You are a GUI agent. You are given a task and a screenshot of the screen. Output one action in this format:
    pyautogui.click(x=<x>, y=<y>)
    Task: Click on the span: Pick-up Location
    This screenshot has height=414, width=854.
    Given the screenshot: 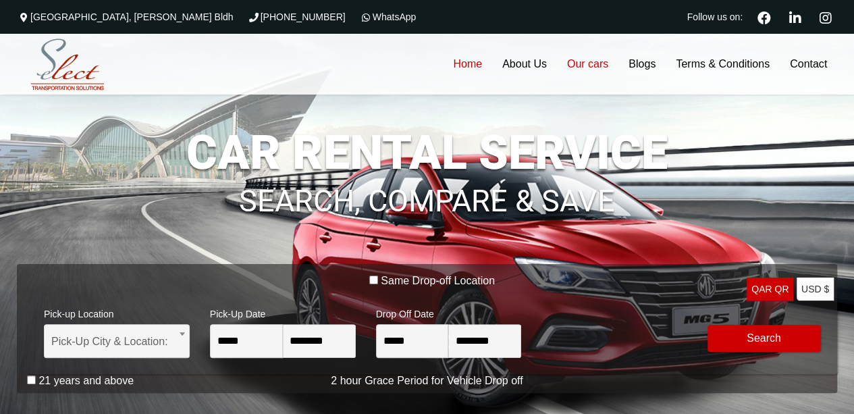 What is the action you would take?
    pyautogui.click(x=117, y=312)
    